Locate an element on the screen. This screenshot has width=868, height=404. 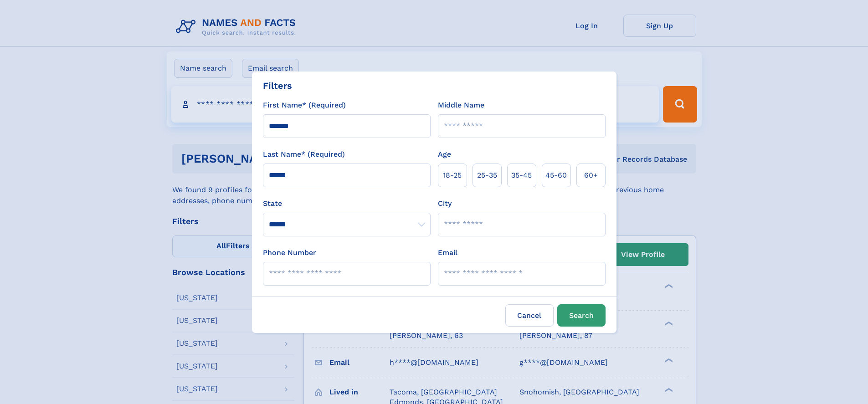
label: Email is located at coordinates (447, 253).